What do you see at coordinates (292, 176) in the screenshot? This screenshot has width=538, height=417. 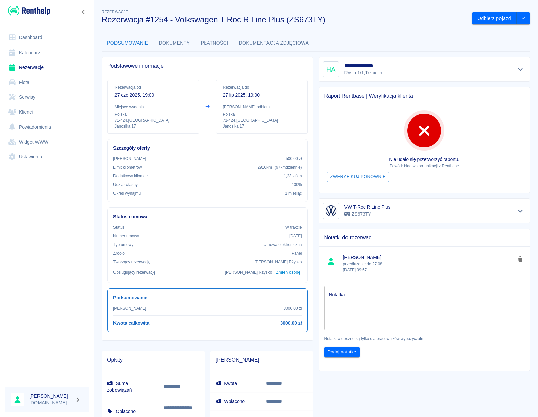 I see `p: 1,23 zł /km` at bounding box center [292, 176].